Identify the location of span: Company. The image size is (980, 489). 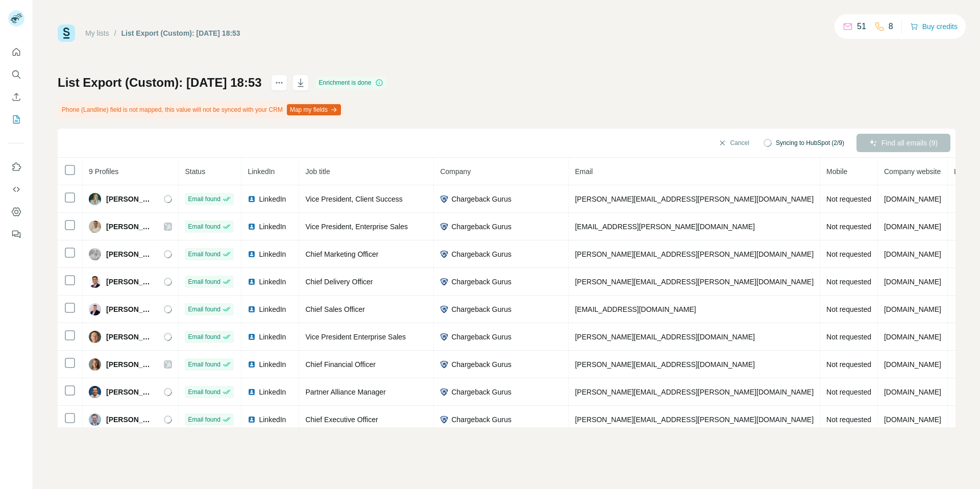
(455, 172).